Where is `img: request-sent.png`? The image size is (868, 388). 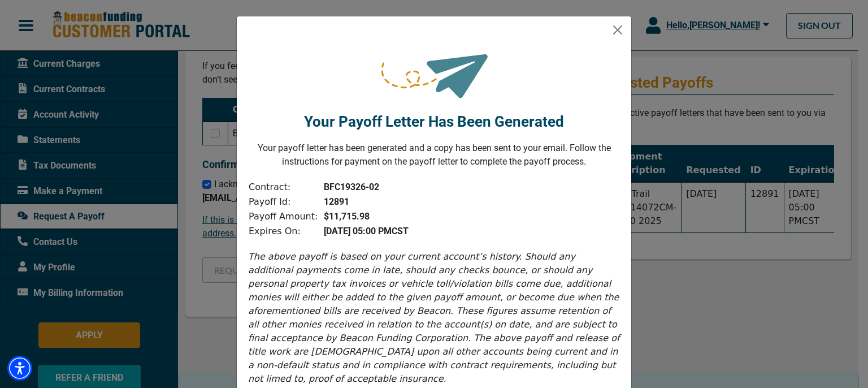 img: request-sent.png is located at coordinates (434, 69).